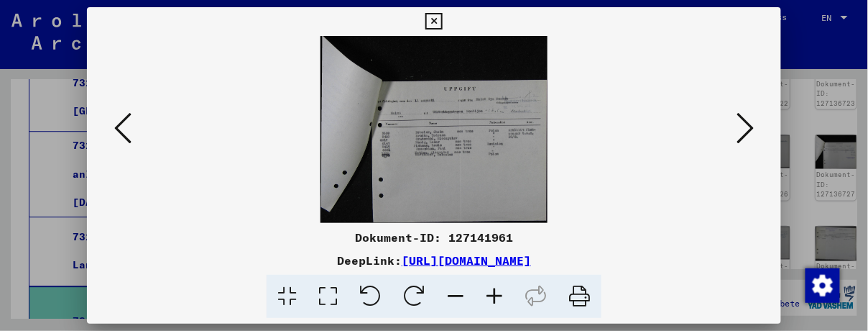 This screenshot has height=331, width=868. I want to click on div: Ändra samtycke, so click(822, 285).